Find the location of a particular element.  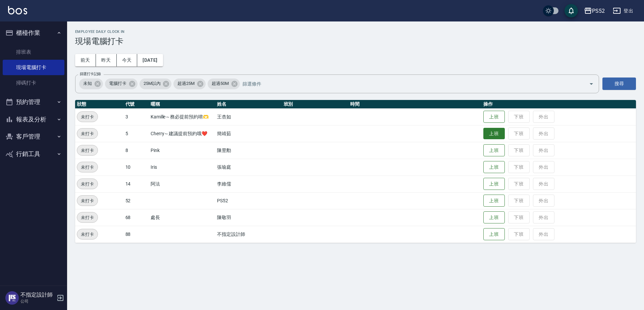

span: 超過25M is located at coordinates (186, 84).